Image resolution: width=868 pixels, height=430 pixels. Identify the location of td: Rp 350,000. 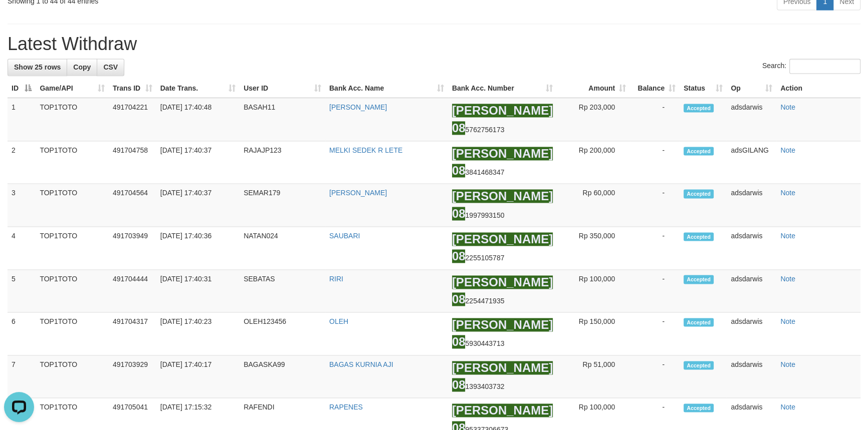
(593, 249).